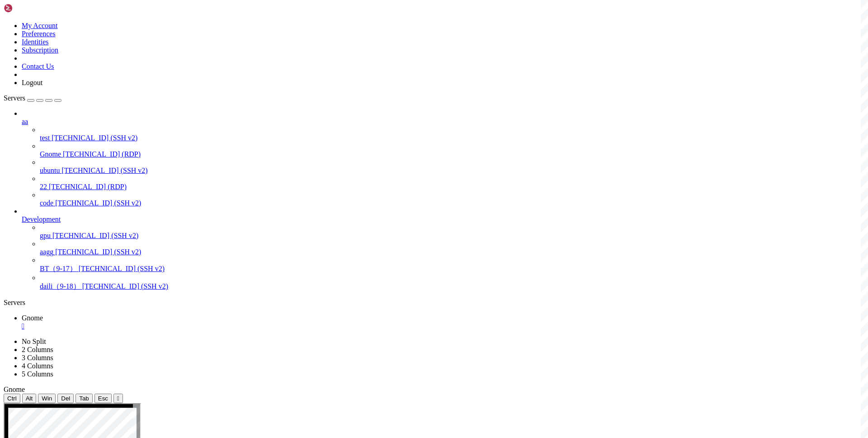 The width and height of the screenshot is (868, 438). Describe the element at coordinates (38, 33) in the screenshot. I see `a: Preferences` at that location.